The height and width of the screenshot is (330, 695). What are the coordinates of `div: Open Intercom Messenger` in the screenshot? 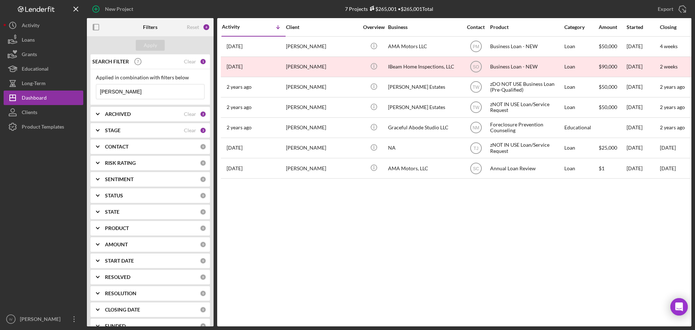 It's located at (679, 307).